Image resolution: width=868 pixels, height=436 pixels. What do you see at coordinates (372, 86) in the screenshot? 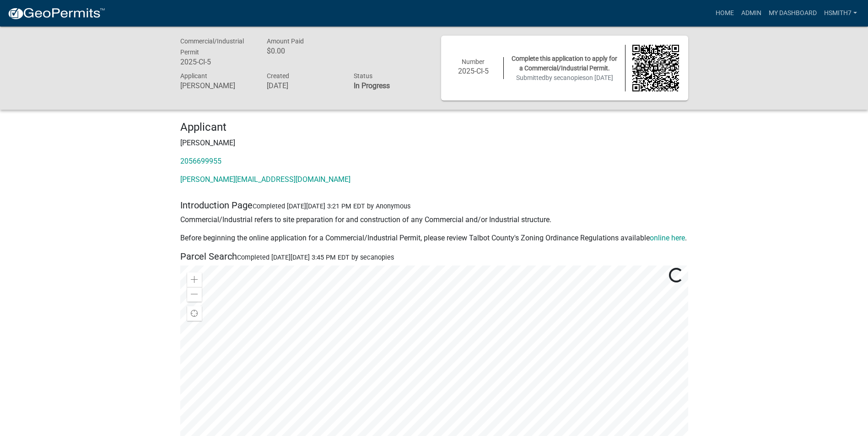
I see `strong: In Progress` at bounding box center [372, 86].